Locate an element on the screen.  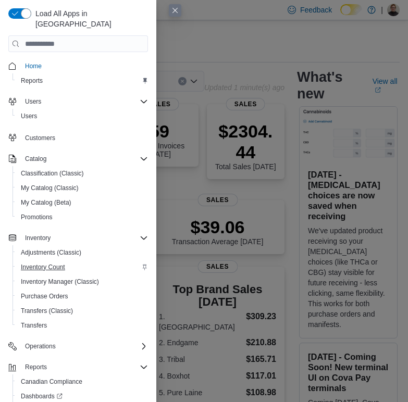
a: Home is located at coordinates (33, 66).